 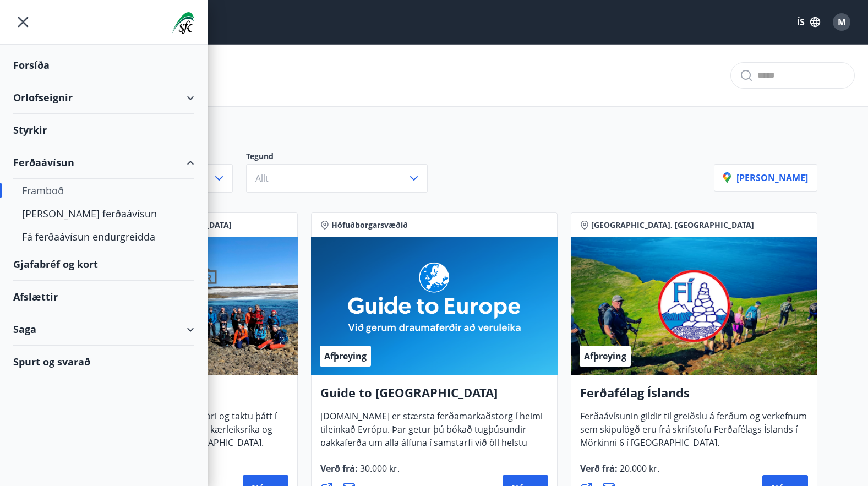 What do you see at coordinates (262, 178) in the screenshot?
I see `span: Allt` at bounding box center [262, 178].